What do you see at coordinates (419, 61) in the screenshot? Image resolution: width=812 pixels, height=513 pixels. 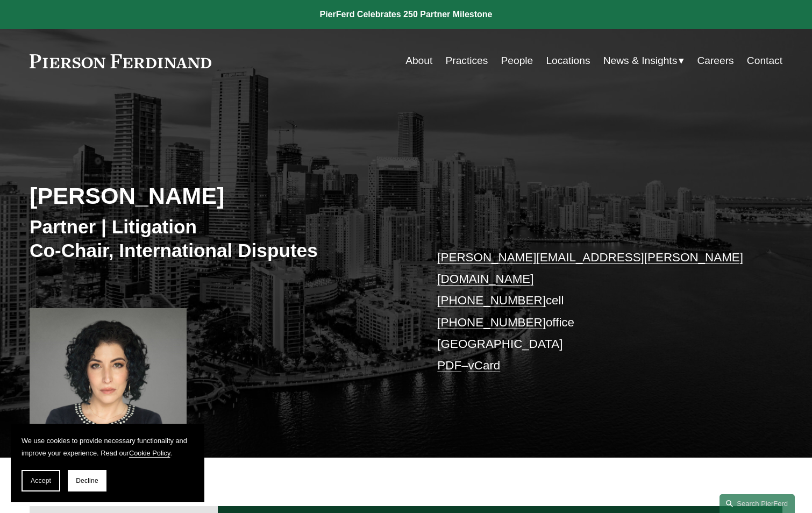 I see `a: About` at bounding box center [419, 61].